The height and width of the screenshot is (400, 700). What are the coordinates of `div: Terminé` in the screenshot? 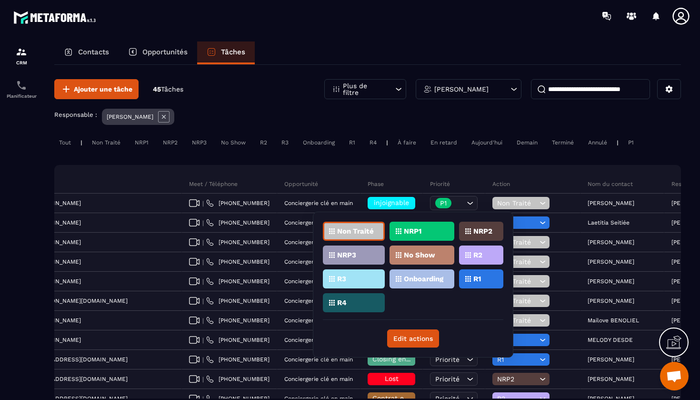 It's located at (563, 142).